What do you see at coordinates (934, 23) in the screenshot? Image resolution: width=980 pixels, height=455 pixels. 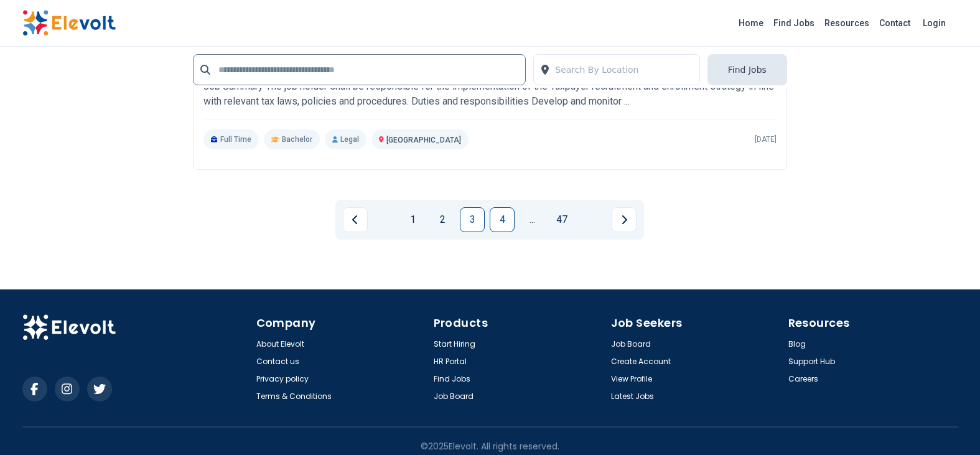 I see `a: Login` at bounding box center [934, 23].